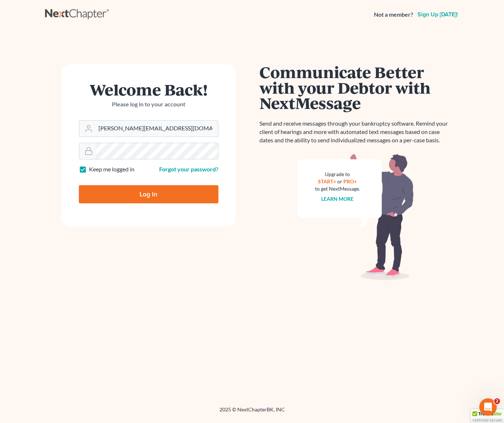  Describe the element at coordinates (393, 15) in the screenshot. I see `strong: Not a member?` at that location.